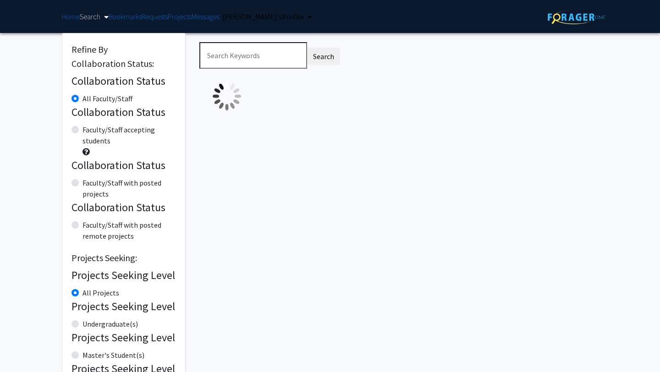  What do you see at coordinates (101, 293) in the screenshot?
I see `label: All Projects` at bounding box center [101, 293].